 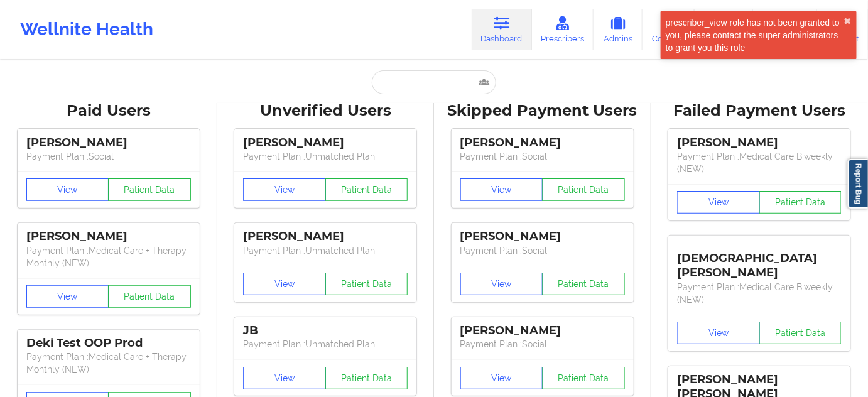 I want to click on div: Failed Payment Users, so click(x=760, y=110).